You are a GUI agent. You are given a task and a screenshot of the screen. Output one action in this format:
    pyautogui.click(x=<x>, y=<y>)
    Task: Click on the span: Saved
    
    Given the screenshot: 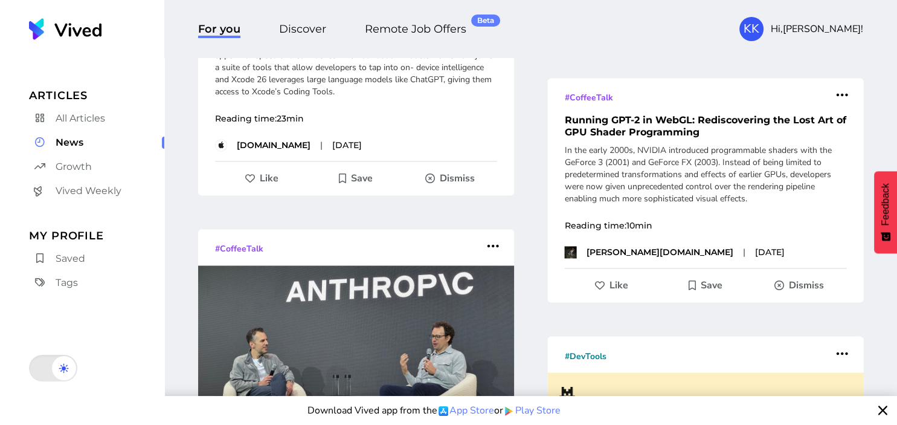 What is the action you would take?
    pyautogui.click(x=70, y=258)
    